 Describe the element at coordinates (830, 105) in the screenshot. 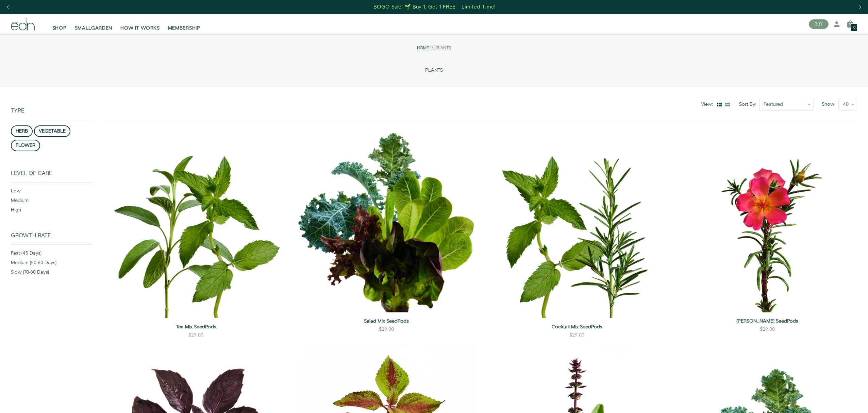

I see `label: Show:` at that location.